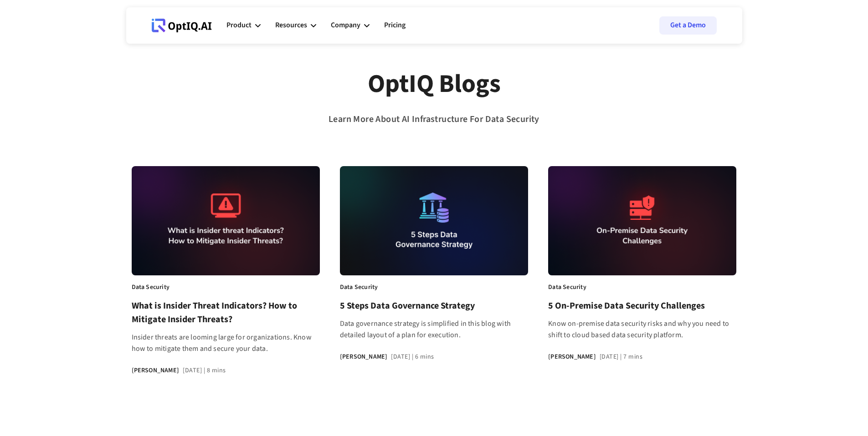 The height and width of the screenshot is (436, 868). Describe the element at coordinates (225, 313) in the screenshot. I see `h3: What is Insider Threat Indicators? How to Mitigate Insider Threats?` at that location.